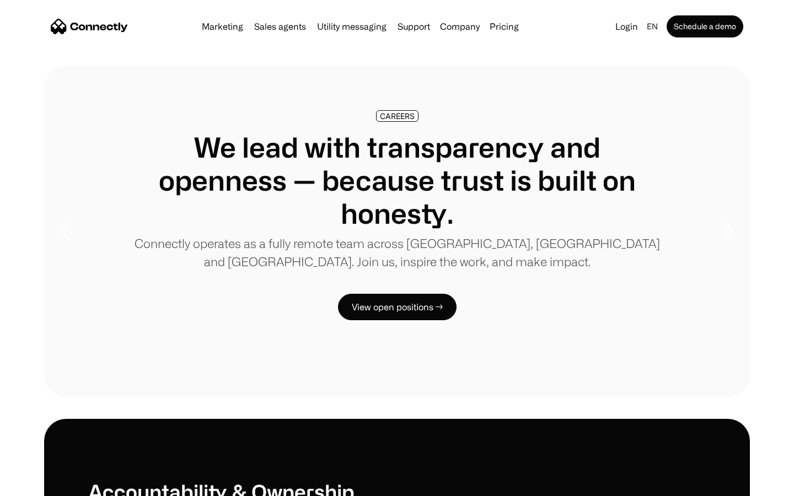  What do you see at coordinates (39, 484) in the screenshot?
I see `aside: Language selected: English` at bounding box center [39, 484].